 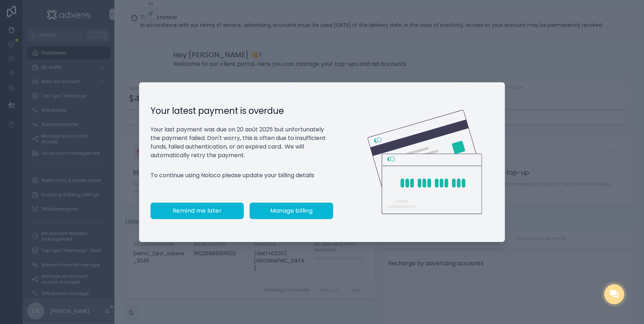 What do you see at coordinates (291, 210) in the screenshot?
I see `span: Manage billing` at bounding box center [291, 210].